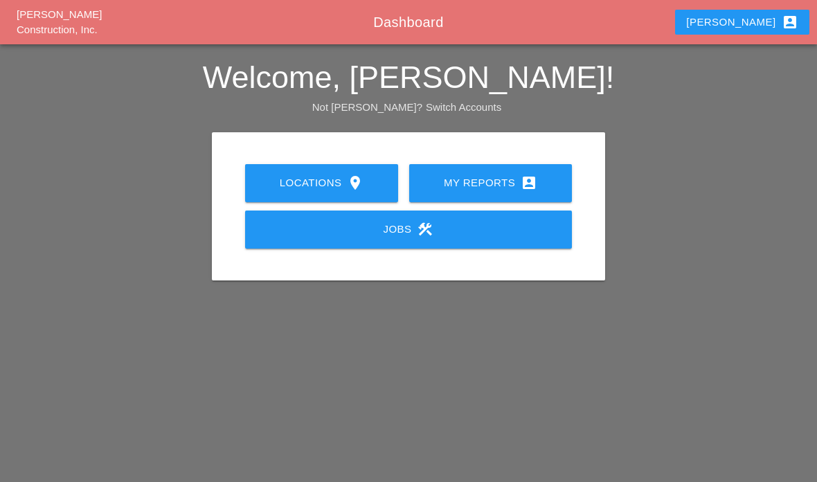  Describe the element at coordinates (321, 183) in the screenshot. I see `div: Locations` at that location.